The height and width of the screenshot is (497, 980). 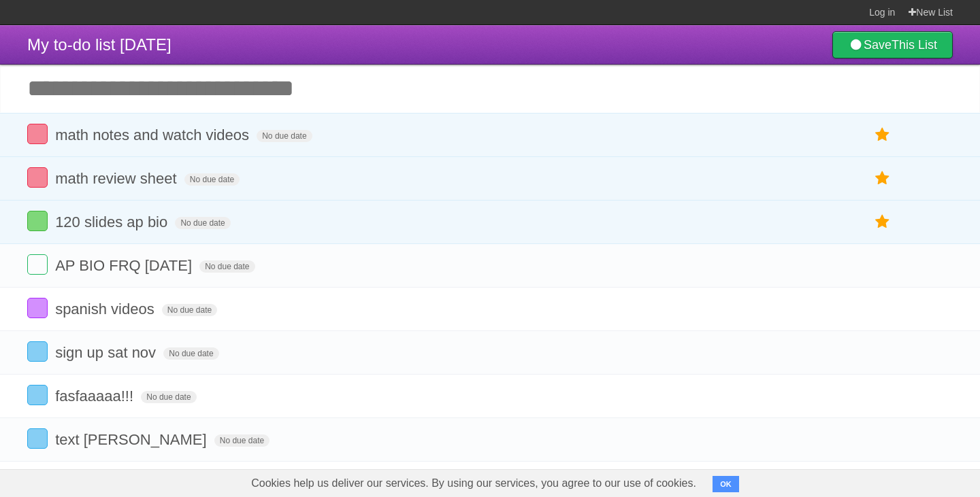 What do you see at coordinates (118, 179) in the screenshot?
I see `span: math review sheet` at bounding box center [118, 179].